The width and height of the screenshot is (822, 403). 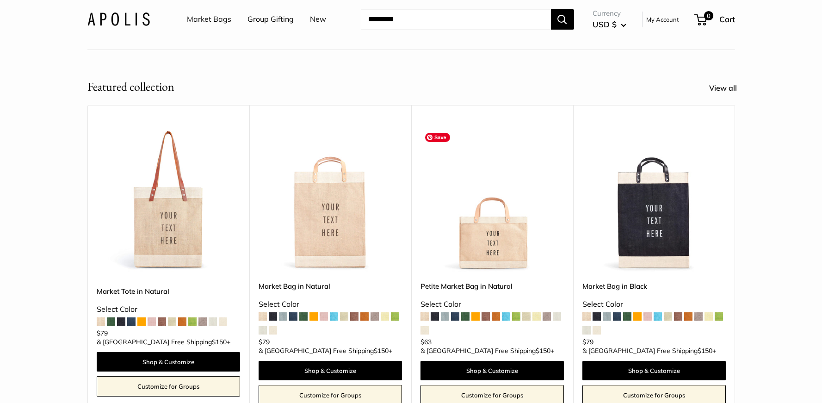 What do you see at coordinates (662, 19) in the screenshot?
I see `a: My Account` at bounding box center [662, 19].